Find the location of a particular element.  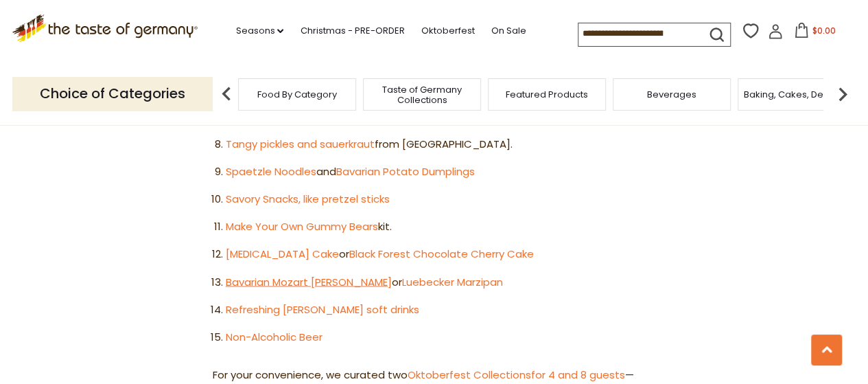

a: Luebecker Marzipan is located at coordinates (452, 281).